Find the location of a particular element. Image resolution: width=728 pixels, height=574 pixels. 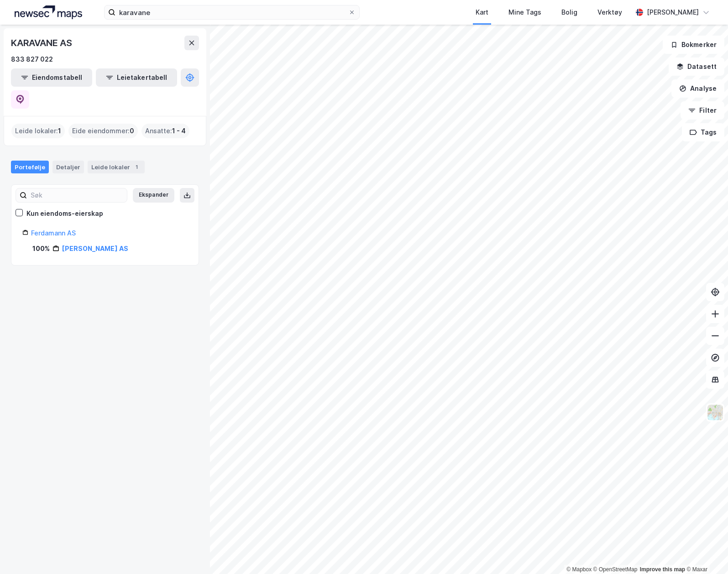

div: 1 is located at coordinates (137, 167).